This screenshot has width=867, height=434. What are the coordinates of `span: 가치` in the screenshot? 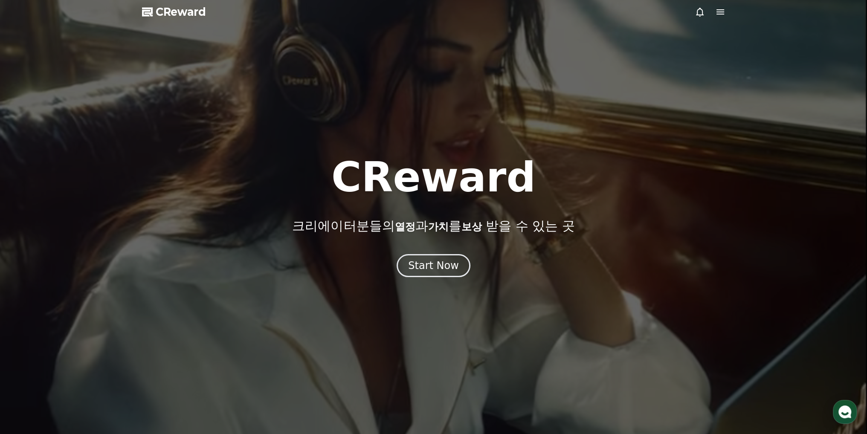 It's located at (438, 227).